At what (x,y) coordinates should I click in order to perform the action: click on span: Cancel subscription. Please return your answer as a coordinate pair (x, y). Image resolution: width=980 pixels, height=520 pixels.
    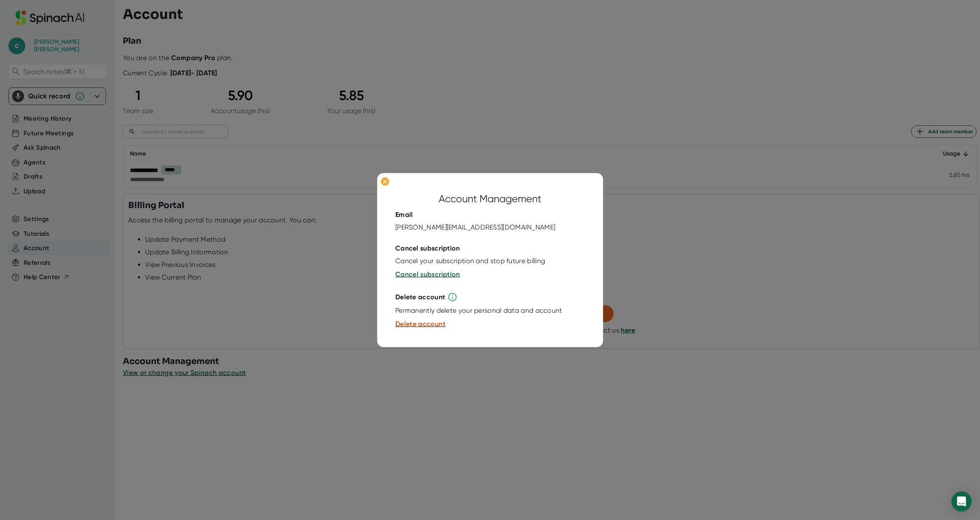
    Looking at the image, I should click on (428, 274).